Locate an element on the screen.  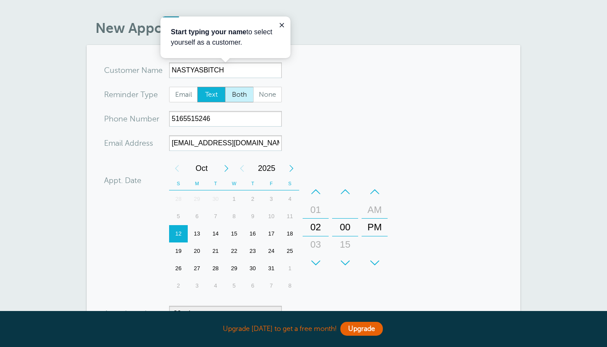
div: ame is located at coordinates (137, 70).